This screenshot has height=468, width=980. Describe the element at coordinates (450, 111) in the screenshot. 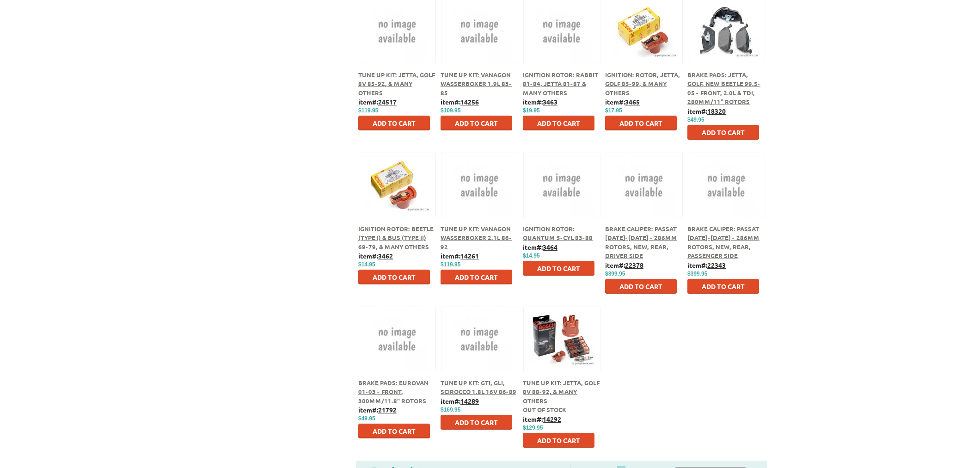

I see `span: $109.95` at that location.